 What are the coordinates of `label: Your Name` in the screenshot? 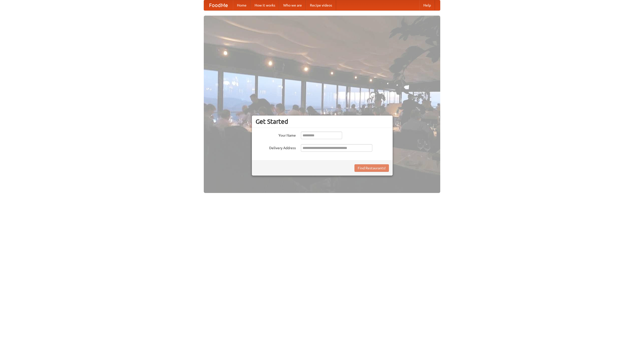 It's located at (276, 135).